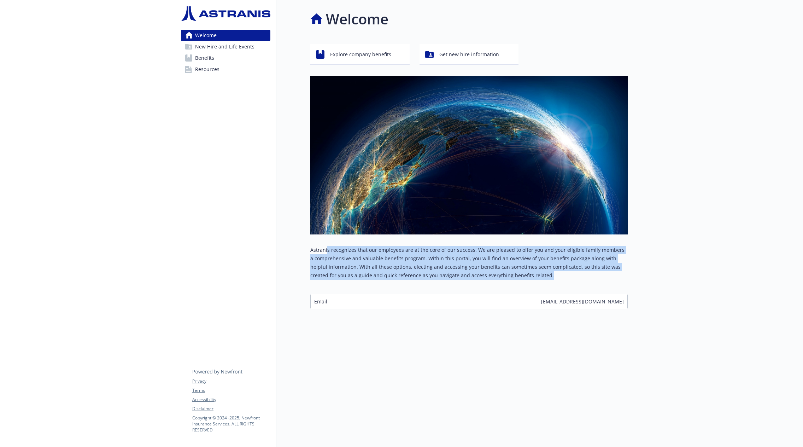  I want to click on p: Copyright © 2024 - 2025 , Newfront Insurance Services, ALL RIGHTS RESERVED, so click(231, 423).